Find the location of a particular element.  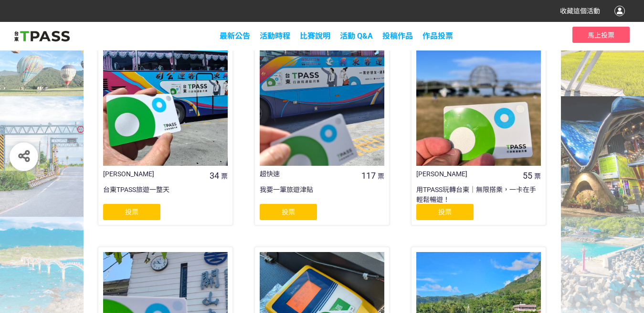

div: 台東TPASS旅遊一整天 is located at coordinates (165, 195).